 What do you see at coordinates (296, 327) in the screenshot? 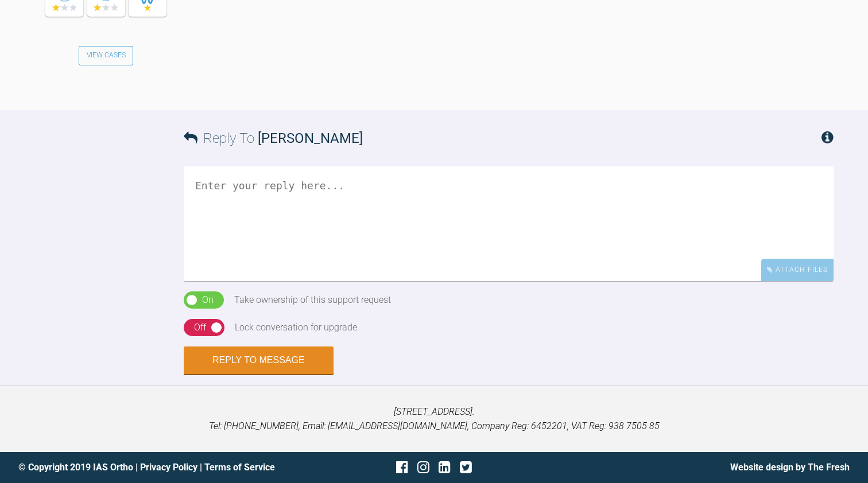
I see `div: Lock conversation for upgrade` at bounding box center [296, 327].